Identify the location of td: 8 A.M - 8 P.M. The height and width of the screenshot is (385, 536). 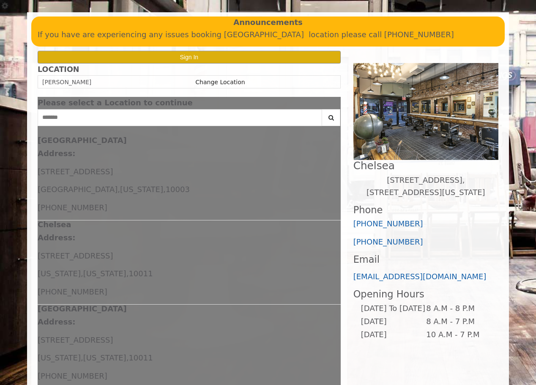
(458, 308).